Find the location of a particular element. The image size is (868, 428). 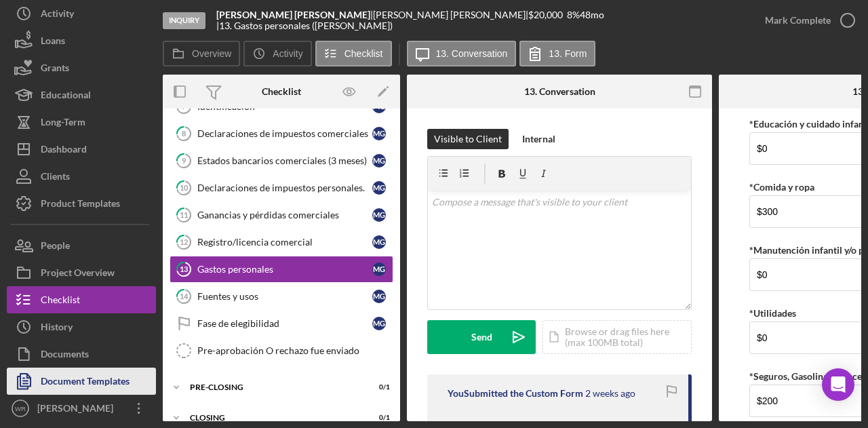

button: Educational is located at coordinates (81, 95).